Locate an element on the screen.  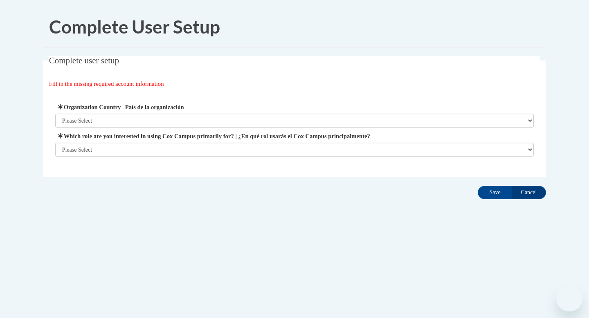
span: Fill in the missing required account information is located at coordinates (106, 84).